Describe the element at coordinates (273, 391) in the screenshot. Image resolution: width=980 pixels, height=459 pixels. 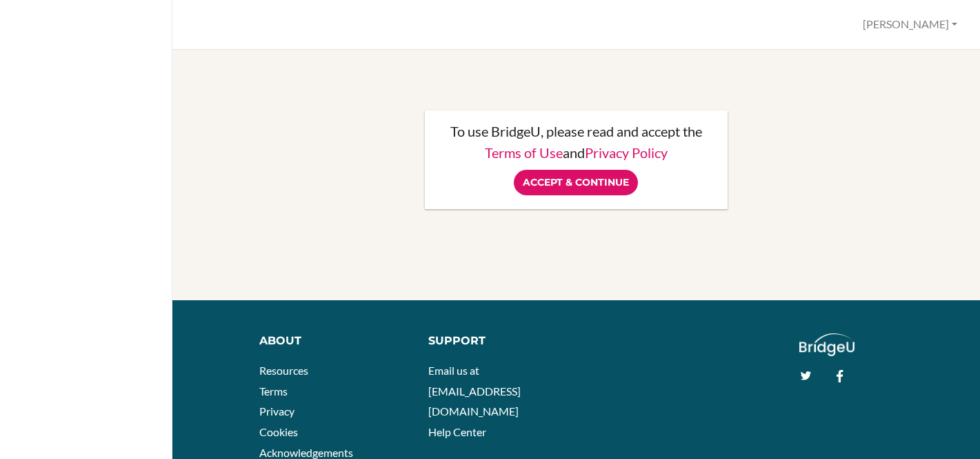
I see `a: Terms` at that location.